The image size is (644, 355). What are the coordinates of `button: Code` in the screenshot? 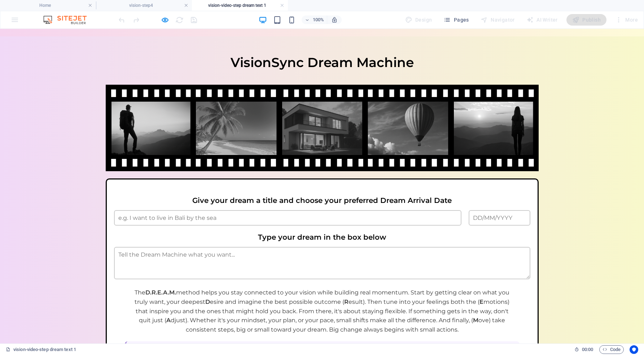 It's located at (611, 350).